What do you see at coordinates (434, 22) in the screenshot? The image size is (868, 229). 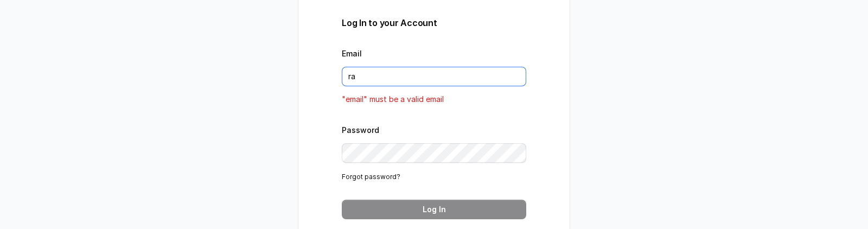 I see `h3: Log In to your Account` at bounding box center [434, 22].